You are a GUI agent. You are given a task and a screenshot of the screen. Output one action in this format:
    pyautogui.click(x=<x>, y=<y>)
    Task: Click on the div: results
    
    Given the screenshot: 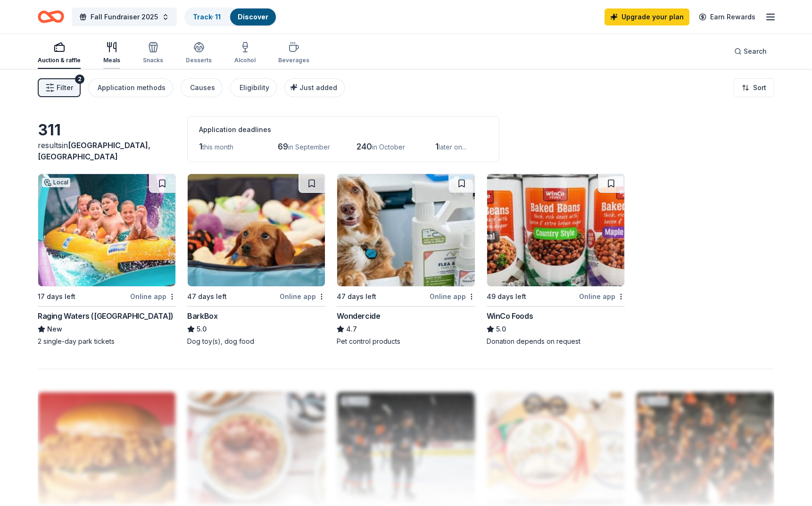 What is the action you would take?
    pyautogui.click(x=107, y=151)
    